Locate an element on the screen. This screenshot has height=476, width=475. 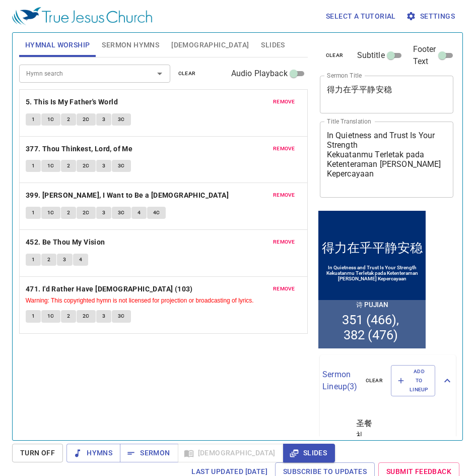
span: Audio Playback is located at coordinates (259, 73).